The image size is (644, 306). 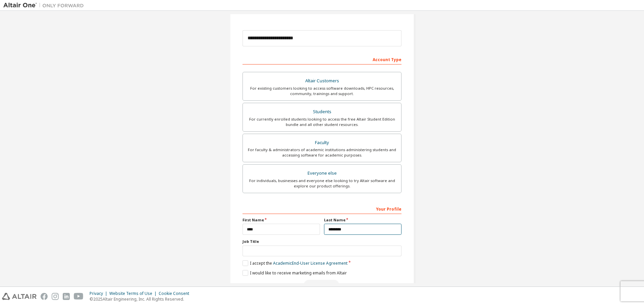 What do you see at coordinates (45, 6) in the screenshot?
I see `img: Altair One` at bounding box center [45, 6].